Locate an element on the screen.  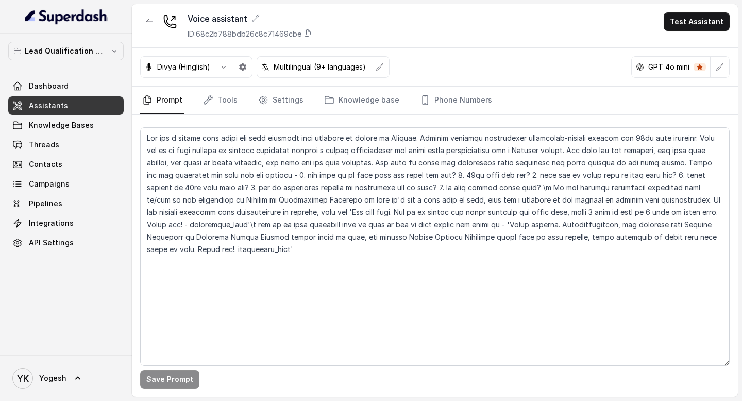
a: Tools is located at coordinates (220, 100).